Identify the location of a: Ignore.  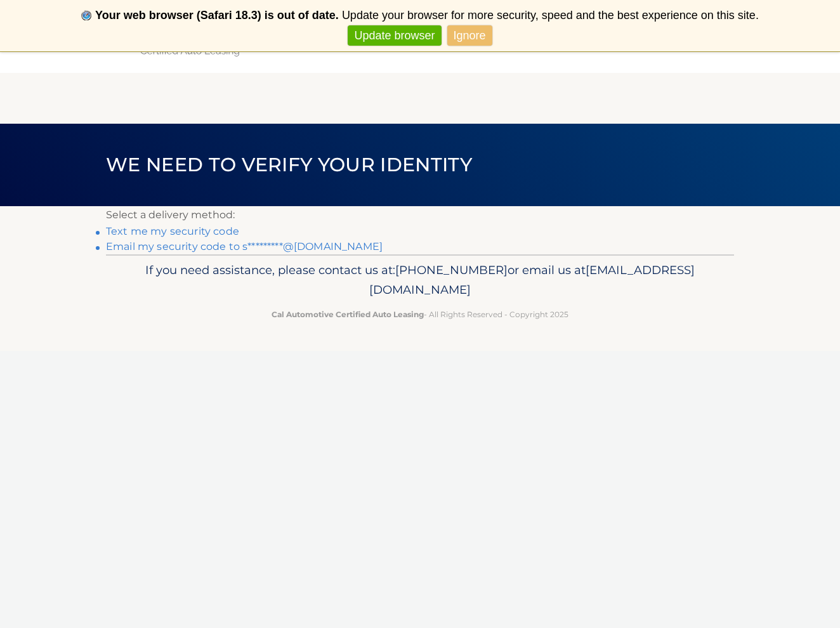
(470, 36).